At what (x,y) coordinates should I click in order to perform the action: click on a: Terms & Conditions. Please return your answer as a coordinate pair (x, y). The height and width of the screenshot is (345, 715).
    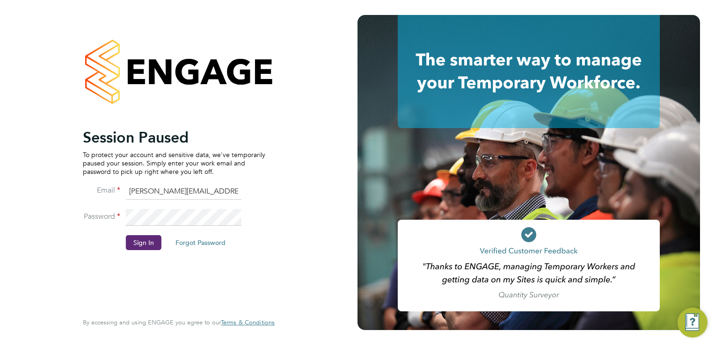
    Looking at the image, I should click on (248, 323).